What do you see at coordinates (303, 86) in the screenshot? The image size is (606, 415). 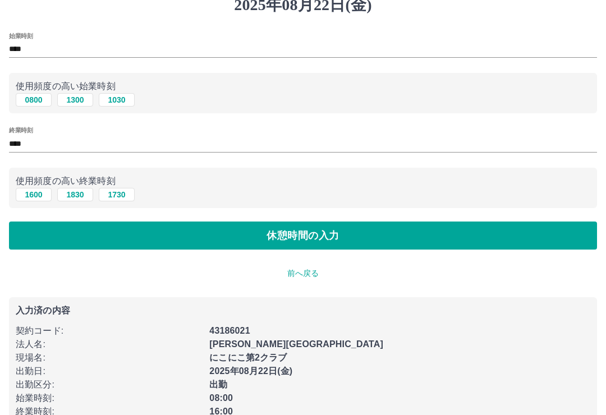 I see `p: 使用頻度の高い始業時刻` at bounding box center [303, 86].